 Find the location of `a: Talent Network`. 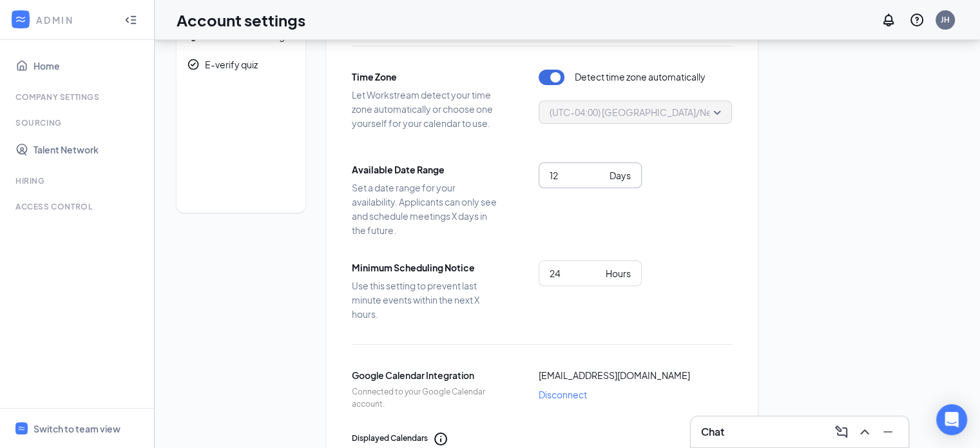

a: Talent Network is located at coordinates (88, 149).